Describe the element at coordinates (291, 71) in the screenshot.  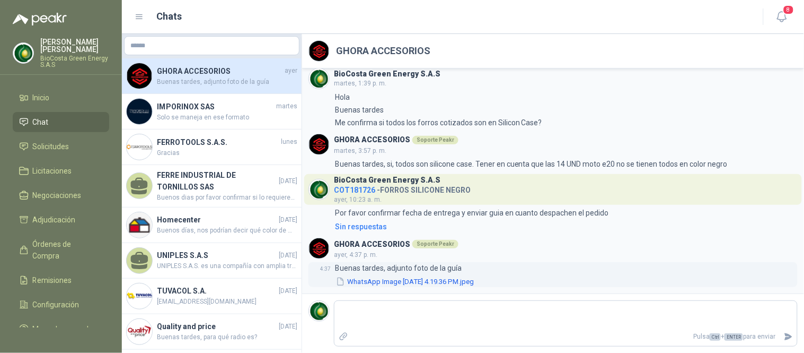
I see `span: ayer` at that location.